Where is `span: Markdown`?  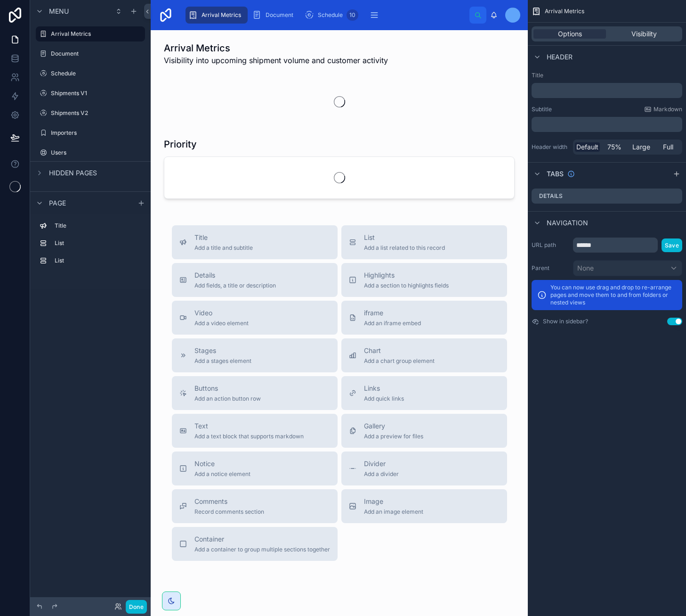
span: Markdown is located at coordinates (668, 109).